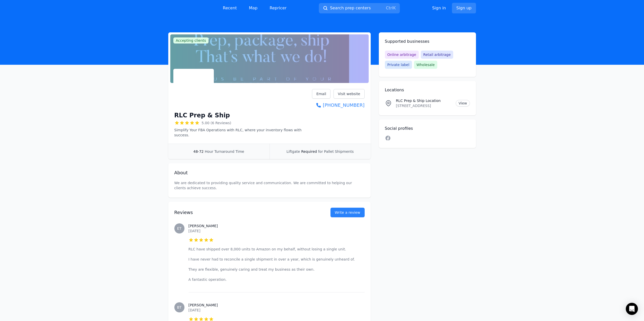  I want to click on p: RLC Prep & Ship Location, so click(424, 100).